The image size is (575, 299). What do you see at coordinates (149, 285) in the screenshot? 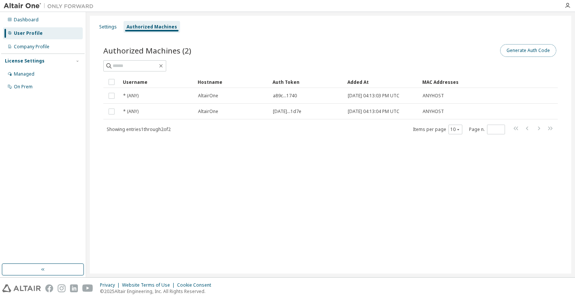
I see `div: Website Terms of Use` at bounding box center [149, 285].